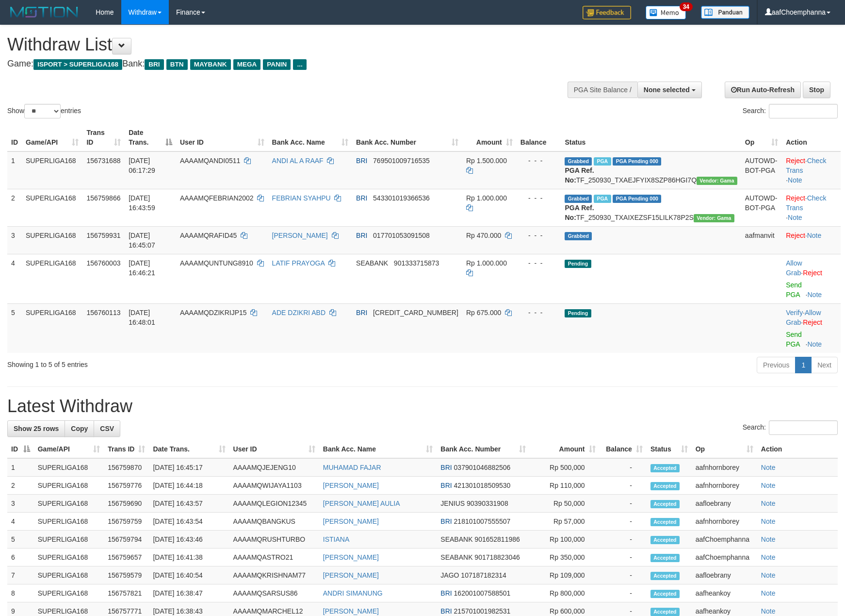 The image size is (845, 616). I want to click on th: Amount: activate to sort column ascending, so click(564, 449).